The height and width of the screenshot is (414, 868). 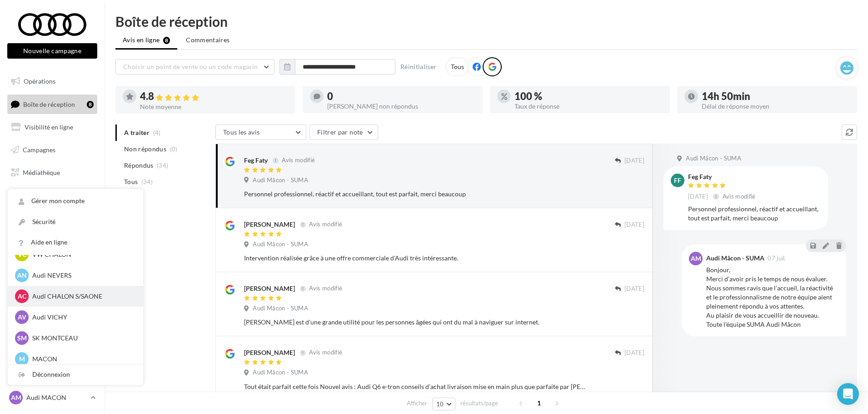 What do you see at coordinates (22, 317) in the screenshot?
I see `span: AV` at bounding box center [22, 317].